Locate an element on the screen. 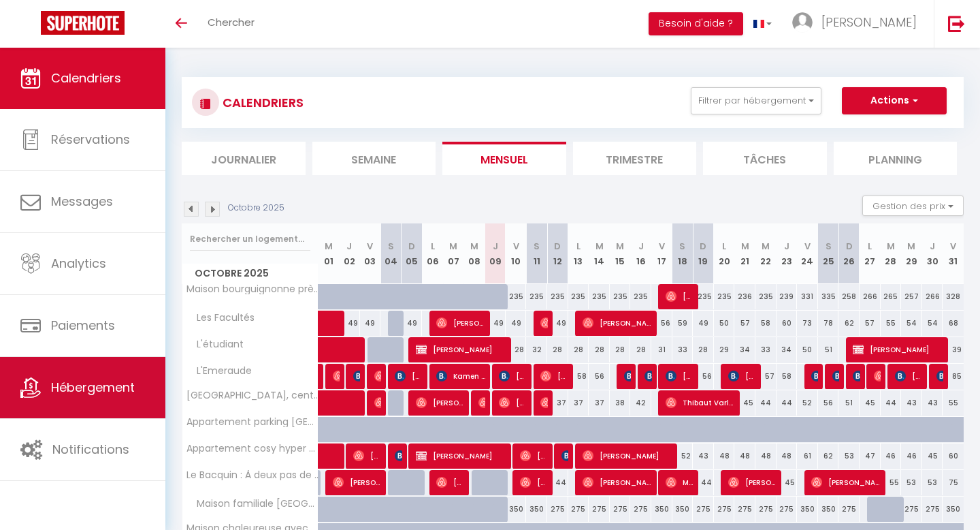  div: 53 is located at coordinates (933, 482).